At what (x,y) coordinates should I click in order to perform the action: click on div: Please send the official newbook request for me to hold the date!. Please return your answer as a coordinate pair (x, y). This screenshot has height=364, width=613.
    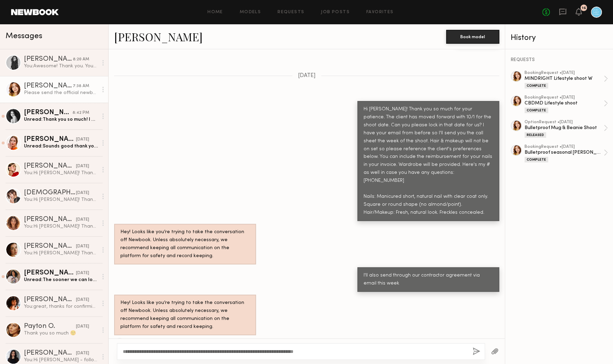
    Looking at the image, I should click on (60, 92).